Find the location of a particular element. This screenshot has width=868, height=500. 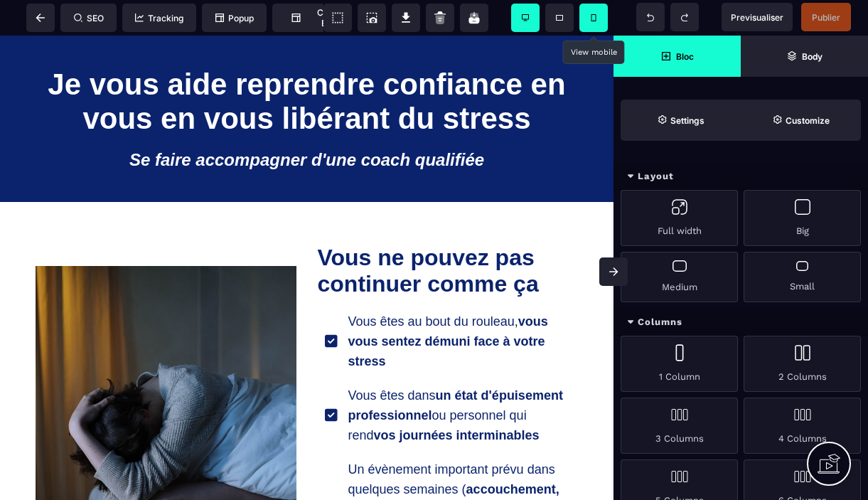

b: vous vous sentez démuni face à votre stress is located at coordinates (448, 306).